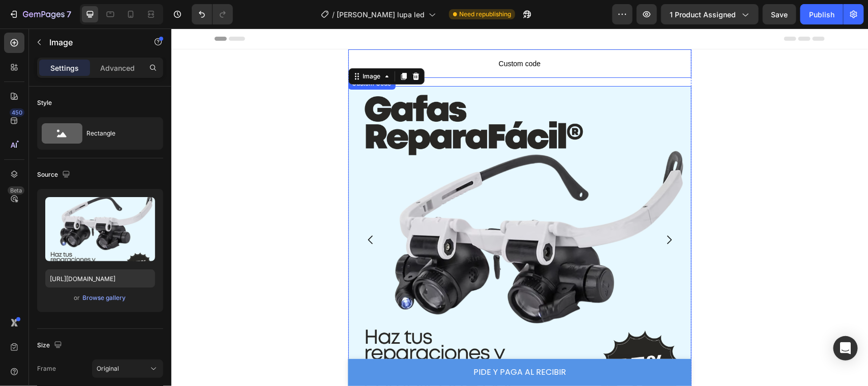  What do you see at coordinates (46, 368) in the screenshot?
I see `label: Frame` at bounding box center [46, 368].